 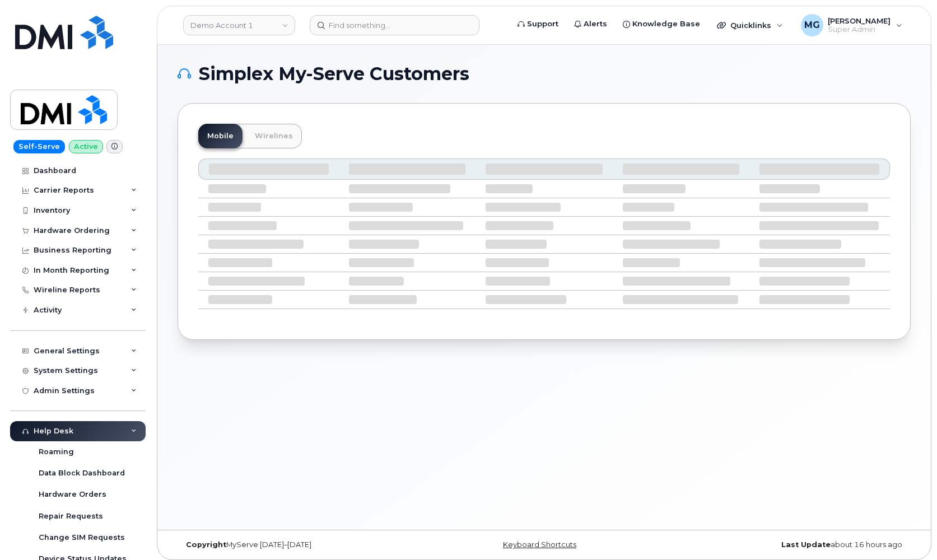 What do you see at coordinates (274, 136) in the screenshot?
I see `a: Wirelines` at bounding box center [274, 136].